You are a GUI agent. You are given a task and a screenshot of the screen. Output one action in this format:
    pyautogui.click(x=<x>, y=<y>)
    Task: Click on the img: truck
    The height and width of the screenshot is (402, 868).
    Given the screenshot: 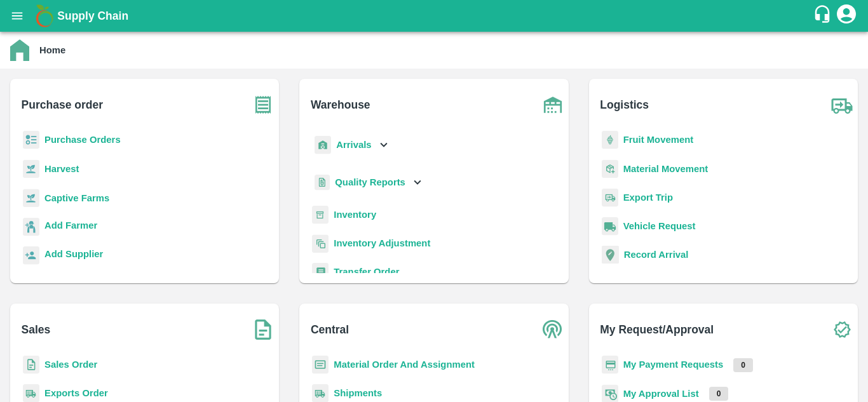 What is the action you would take?
    pyautogui.click(x=842, y=105)
    